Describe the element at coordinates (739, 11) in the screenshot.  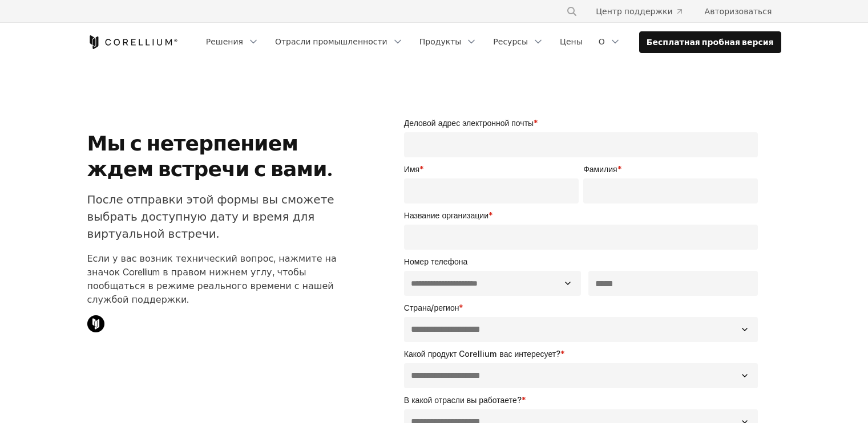
I see `font: Авторизоваться` at that location.